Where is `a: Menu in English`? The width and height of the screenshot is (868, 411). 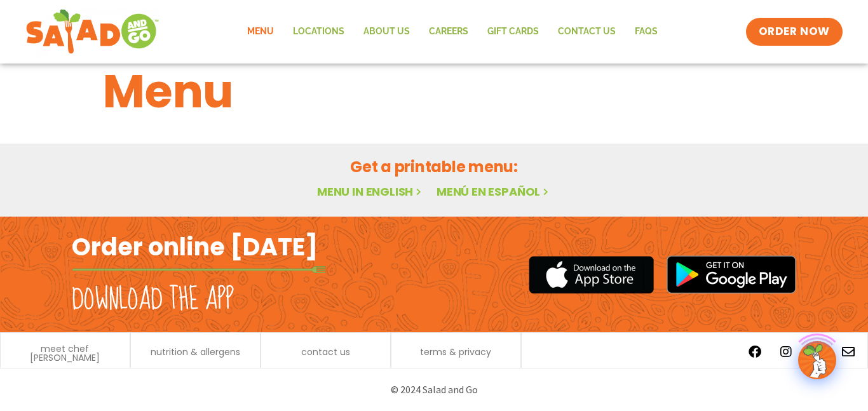
a: Menu in English is located at coordinates (370, 191).